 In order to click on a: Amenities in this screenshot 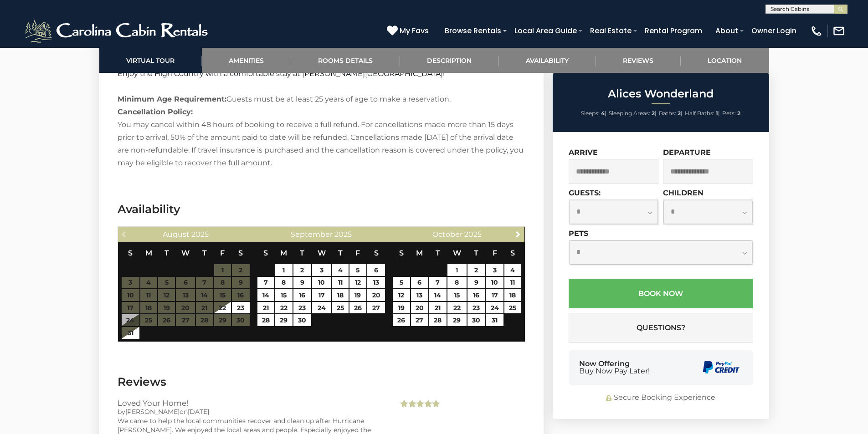, I will do `click(247, 60)`.